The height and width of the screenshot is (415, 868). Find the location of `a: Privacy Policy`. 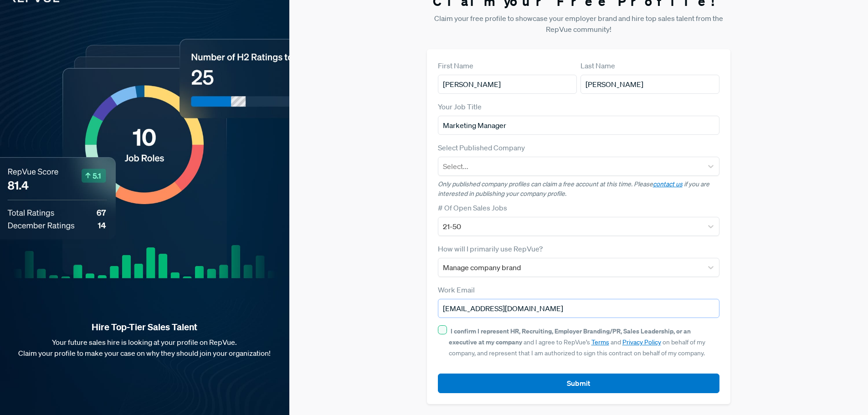

a: Privacy Policy is located at coordinates (641, 342).